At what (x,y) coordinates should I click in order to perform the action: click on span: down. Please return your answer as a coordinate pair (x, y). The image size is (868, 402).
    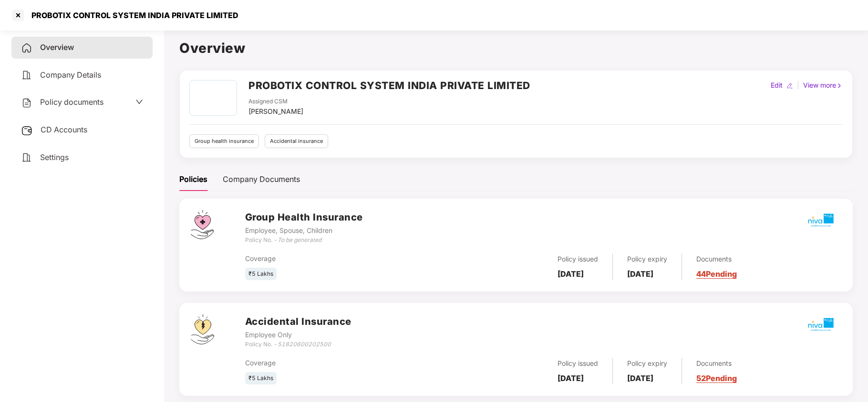
    Looking at the image, I should click on (139, 102).